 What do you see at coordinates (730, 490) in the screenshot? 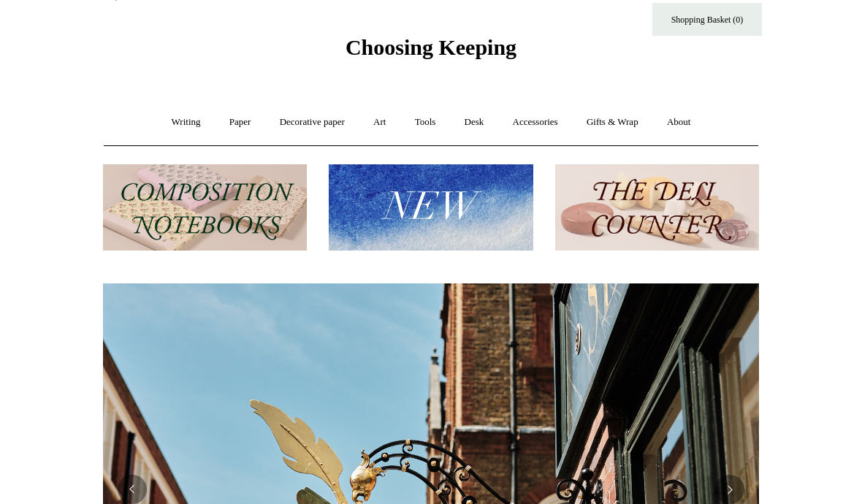
I see `button: Next` at bounding box center [730, 490].